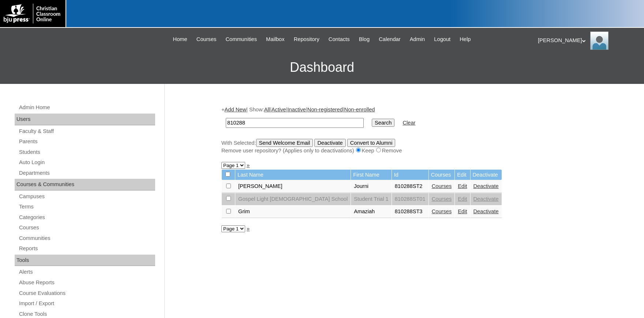 This screenshot has width=644, height=318. I want to click on td: Courses, so click(442, 174).